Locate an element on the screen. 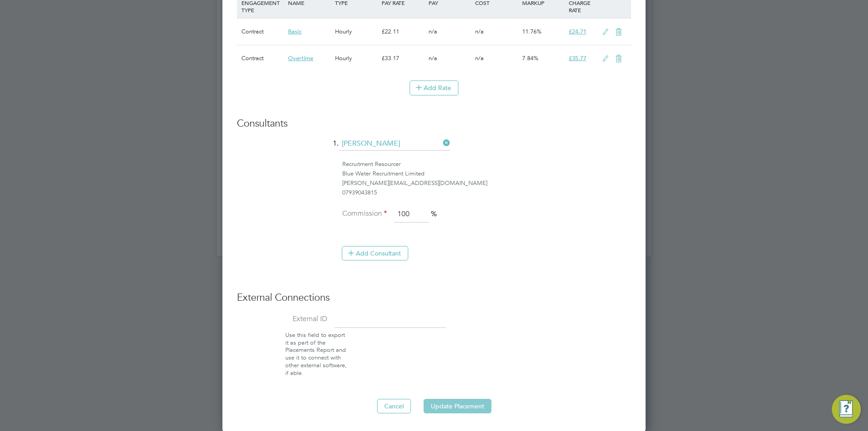  button: Cancel is located at coordinates (394, 406).